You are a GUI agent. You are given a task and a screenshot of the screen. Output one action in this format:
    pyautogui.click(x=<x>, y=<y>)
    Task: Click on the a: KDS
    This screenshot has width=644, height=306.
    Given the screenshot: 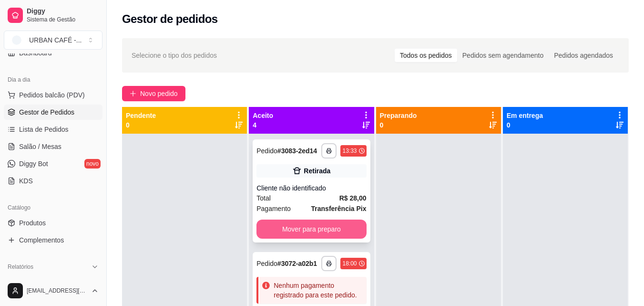 What is the action you would take?
    pyautogui.click(x=53, y=181)
    